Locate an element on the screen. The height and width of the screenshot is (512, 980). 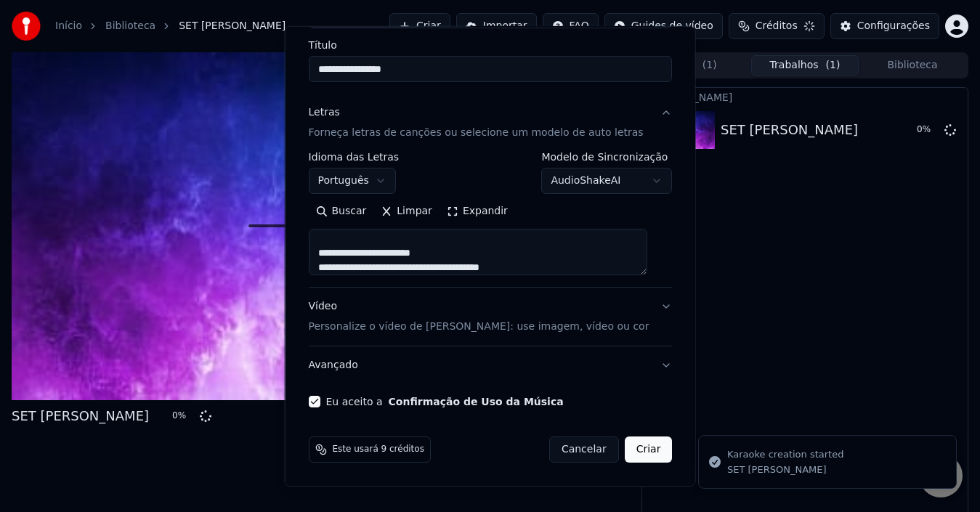
button: Eu aceito a is located at coordinates (475, 402).